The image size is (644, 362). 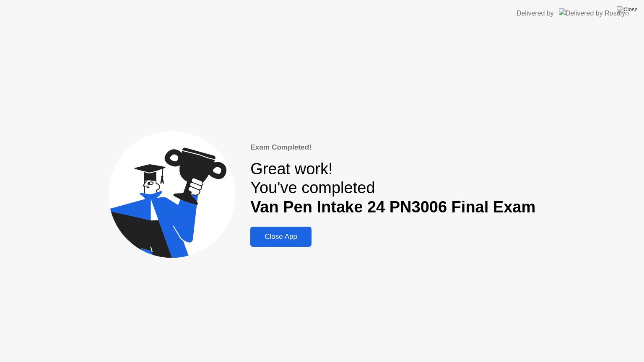 I want to click on img: Close, so click(x=627, y=10).